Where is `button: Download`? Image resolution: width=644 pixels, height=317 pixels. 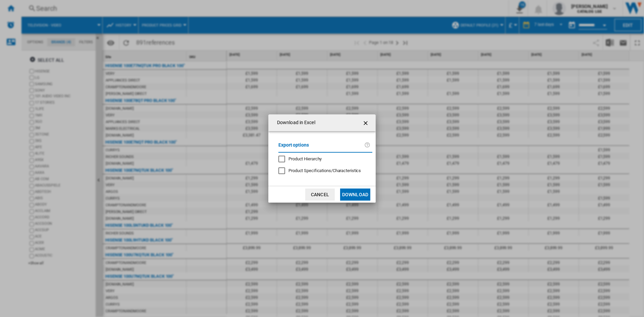 button: Download is located at coordinates (356, 194).